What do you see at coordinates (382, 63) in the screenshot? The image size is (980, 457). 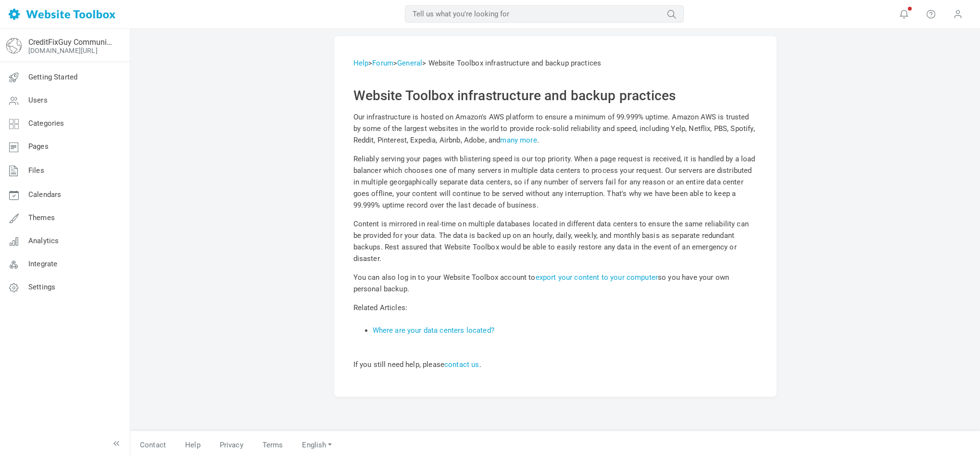 I see `a: Forum` at bounding box center [382, 63].